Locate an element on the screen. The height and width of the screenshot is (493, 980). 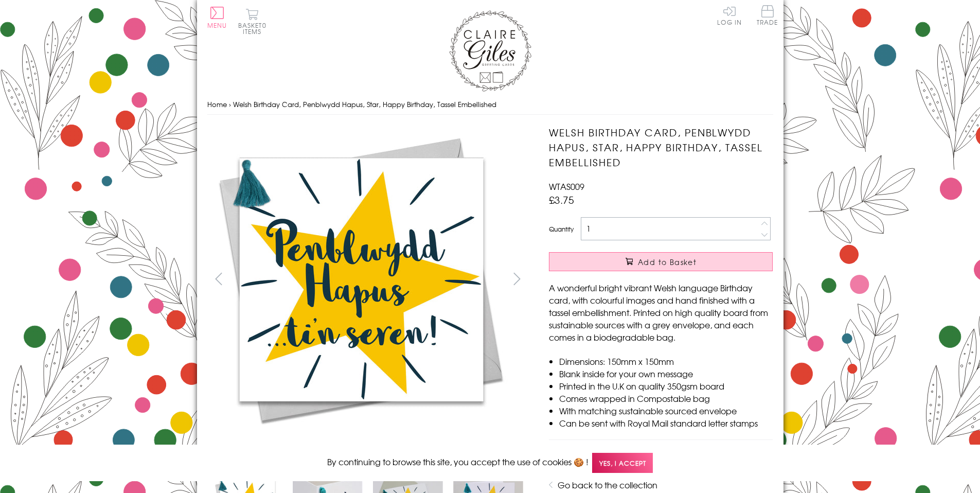
li: Can be sent with Royal Mail standard letter stamps is located at coordinates (666, 423).